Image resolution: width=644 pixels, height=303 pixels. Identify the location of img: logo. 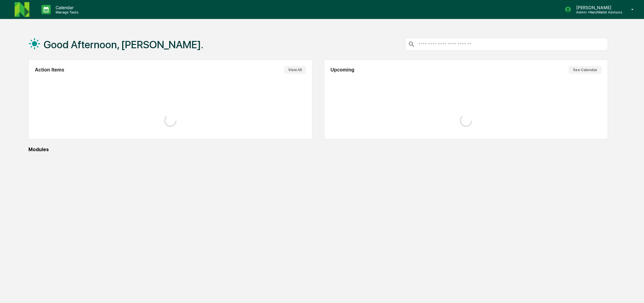
(22, 9).